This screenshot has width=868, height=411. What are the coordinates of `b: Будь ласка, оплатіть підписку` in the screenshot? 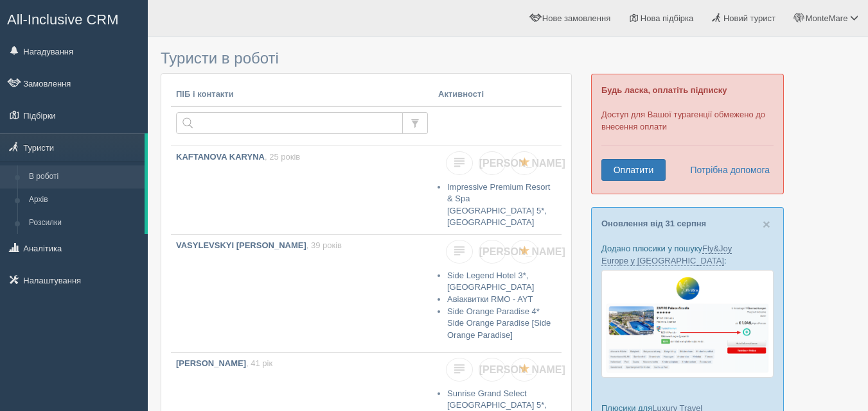 It's located at (663, 90).